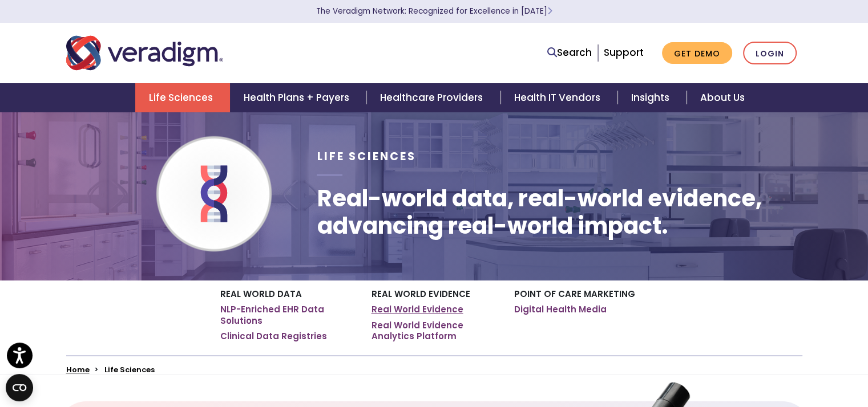 This screenshot has width=868, height=407. Describe the element at coordinates (435, 331) in the screenshot. I see `a: Real World Evidence Analytics Platform` at that location.